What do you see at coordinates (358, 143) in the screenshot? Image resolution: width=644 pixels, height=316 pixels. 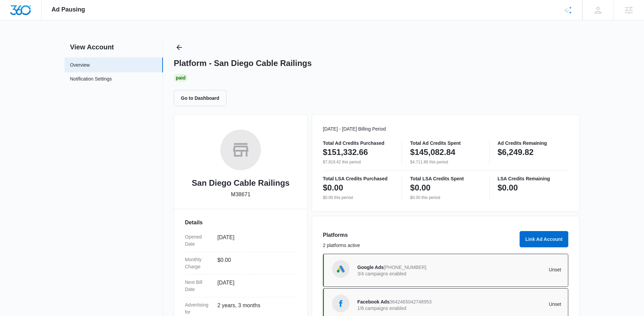 I see `p: Total Ad Credits Purchased` at bounding box center [358, 143].